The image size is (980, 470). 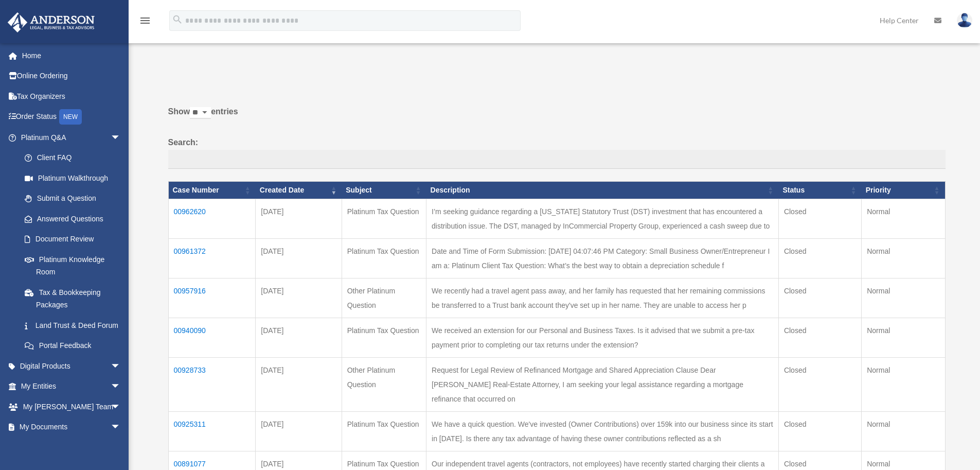 I want to click on a: Submit a Question, so click(x=72, y=199).